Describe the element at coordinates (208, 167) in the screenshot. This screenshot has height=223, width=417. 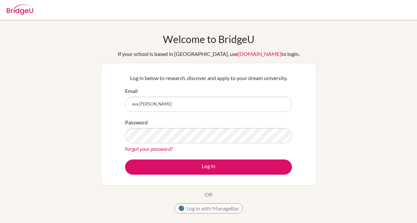
I see `button: Log in` at that location.